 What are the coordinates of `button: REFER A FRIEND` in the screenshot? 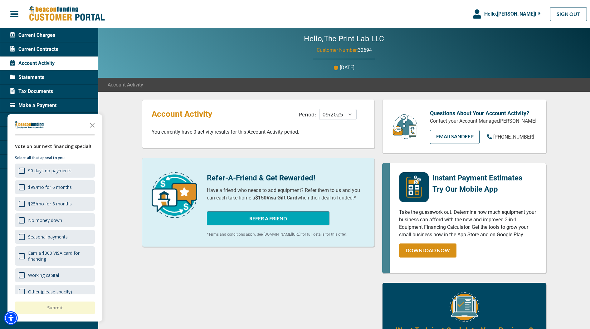 It's located at (268, 218).